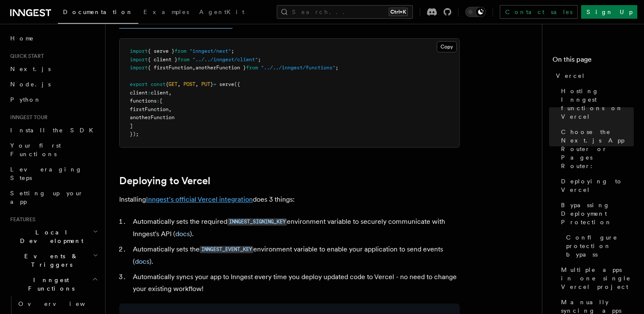 The height and width of the screenshot is (314, 644). What do you see at coordinates (600, 246) in the screenshot?
I see `span: Configure protection bypass` at bounding box center [600, 246].